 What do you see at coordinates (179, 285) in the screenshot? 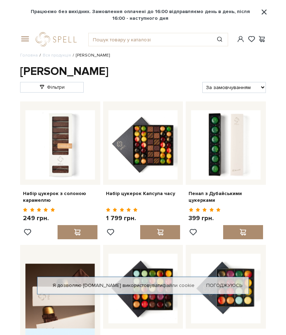
I see `a: файли cookie` at bounding box center [179, 285].